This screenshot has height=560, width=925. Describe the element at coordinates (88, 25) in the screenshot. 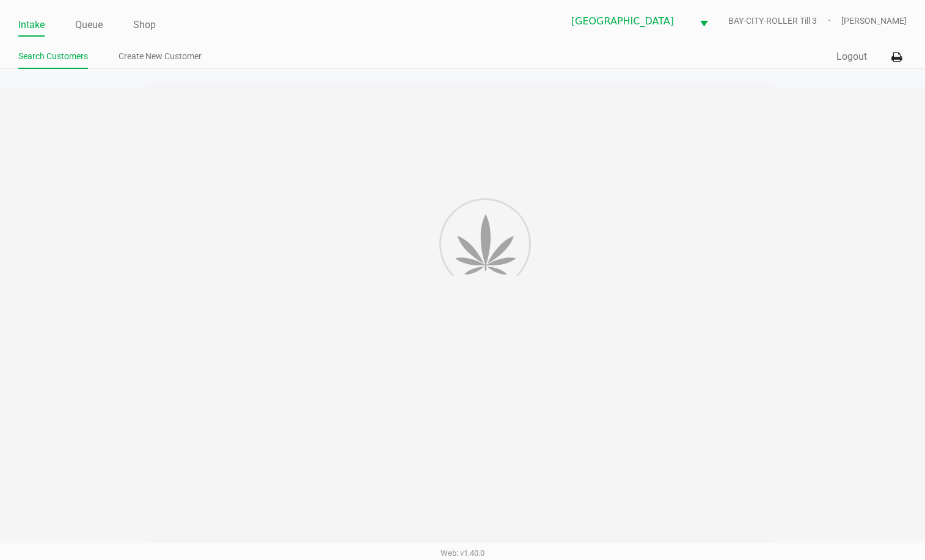

I see `a: Queue` at that location.